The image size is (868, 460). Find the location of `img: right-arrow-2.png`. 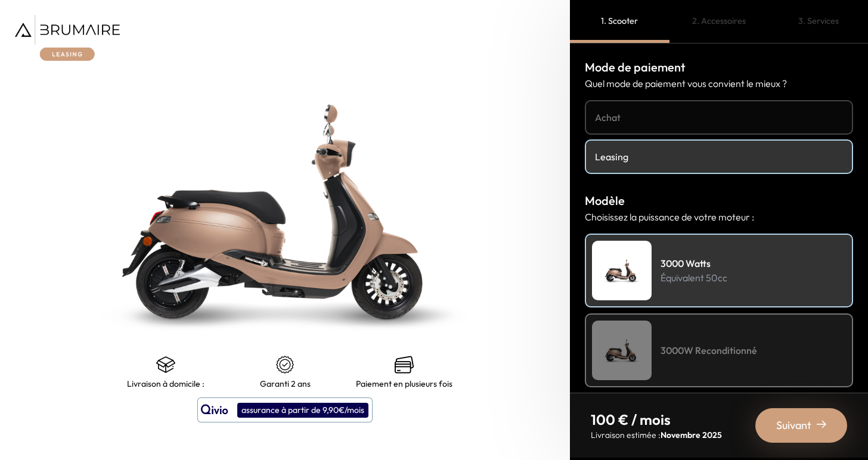

img: right-arrow-2.png is located at coordinates (822, 425).